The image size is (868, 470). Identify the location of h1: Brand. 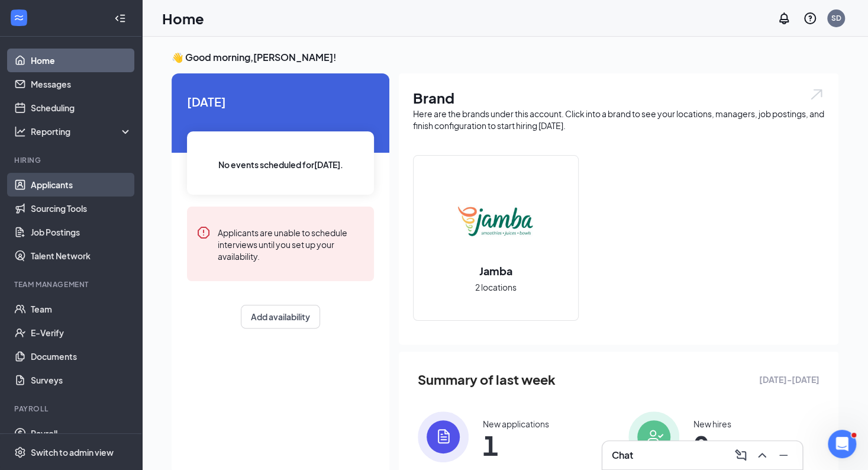
(618, 98).